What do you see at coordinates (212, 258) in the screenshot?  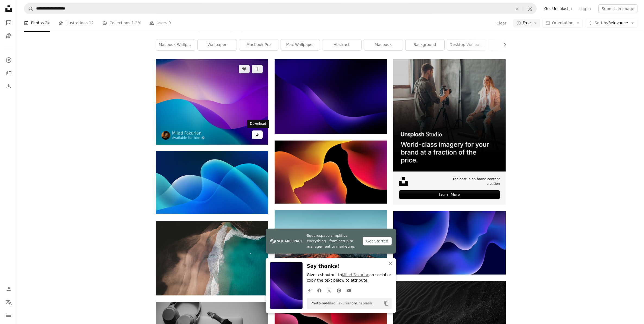 I see `img: aerial view of beach shore` at bounding box center [212, 258].